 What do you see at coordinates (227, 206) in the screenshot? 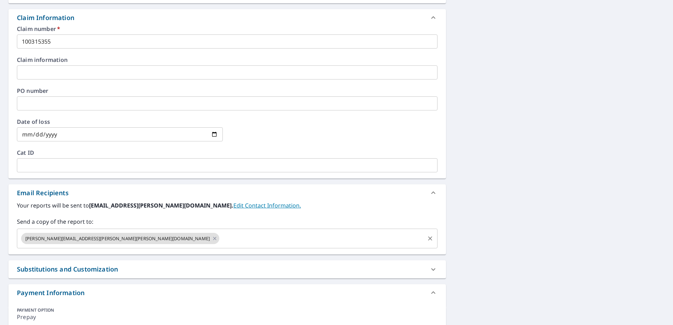
I see `label: Your reports will be sent to` at bounding box center [227, 206].